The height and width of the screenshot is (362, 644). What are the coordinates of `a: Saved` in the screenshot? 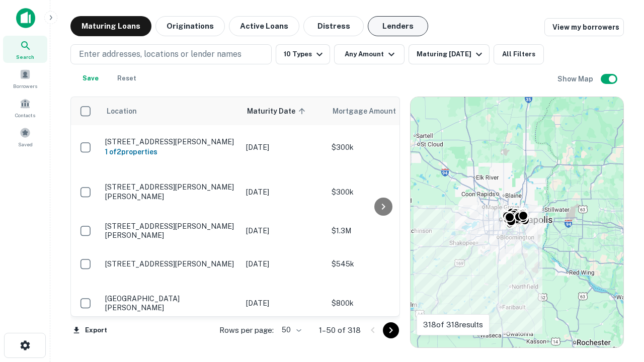 It's located at (25, 137).